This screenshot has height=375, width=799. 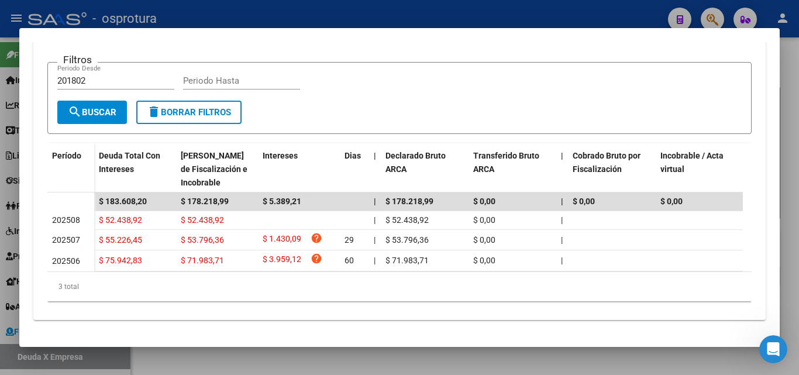 I want to click on span: 60, so click(x=349, y=260).